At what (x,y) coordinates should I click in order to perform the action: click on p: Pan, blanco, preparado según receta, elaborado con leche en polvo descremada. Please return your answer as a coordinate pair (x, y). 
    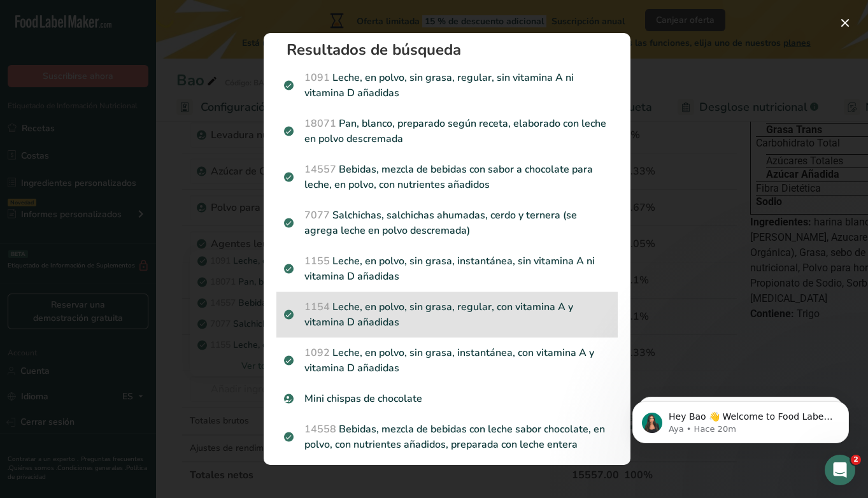
    Looking at the image, I should click on (447, 131).